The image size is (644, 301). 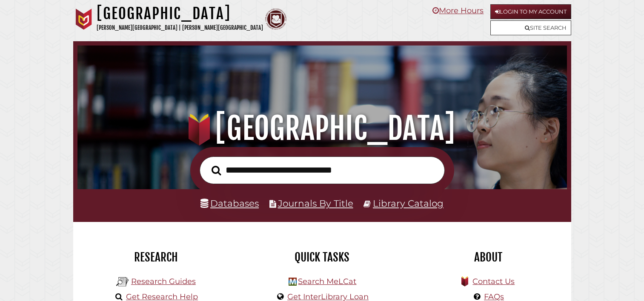 What do you see at coordinates (164, 281) in the screenshot?
I see `a: Research Guides` at bounding box center [164, 281].